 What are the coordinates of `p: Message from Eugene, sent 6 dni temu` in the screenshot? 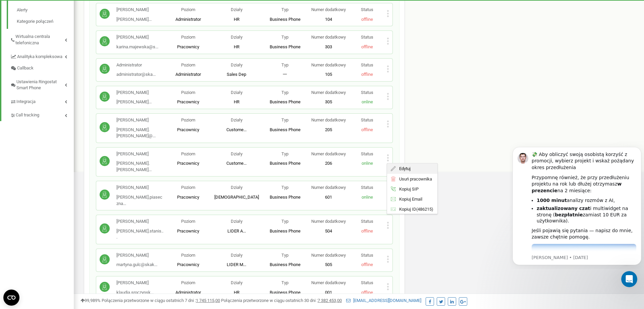 It's located at (74, 117).